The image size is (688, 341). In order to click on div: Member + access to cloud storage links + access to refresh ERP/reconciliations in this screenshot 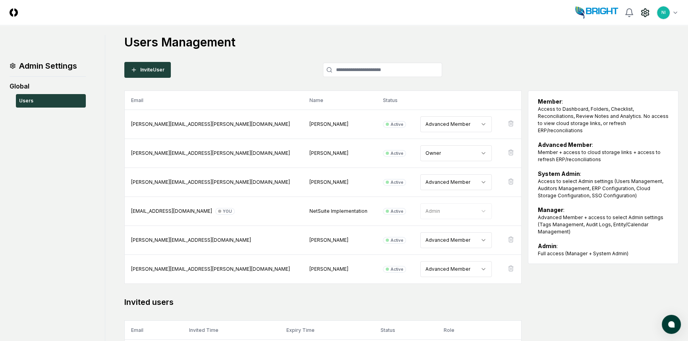, I will do `click(603, 156)`.